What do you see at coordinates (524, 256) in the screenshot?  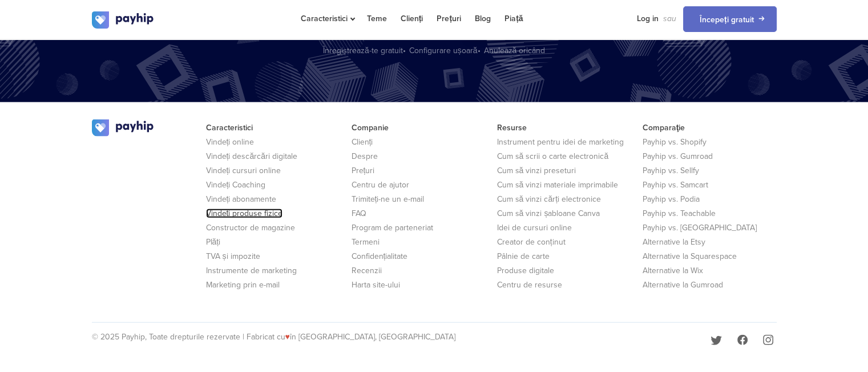 I see `a: Pâlnie de carte` at bounding box center [524, 256].